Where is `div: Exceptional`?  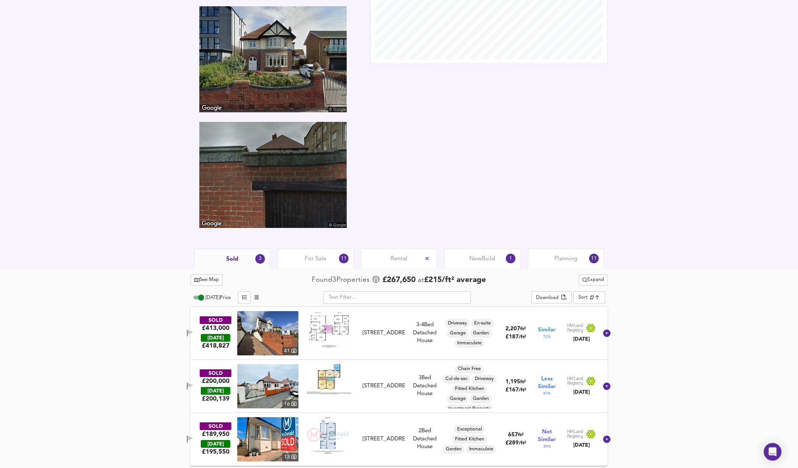 div: Exceptional is located at coordinates (469, 429).